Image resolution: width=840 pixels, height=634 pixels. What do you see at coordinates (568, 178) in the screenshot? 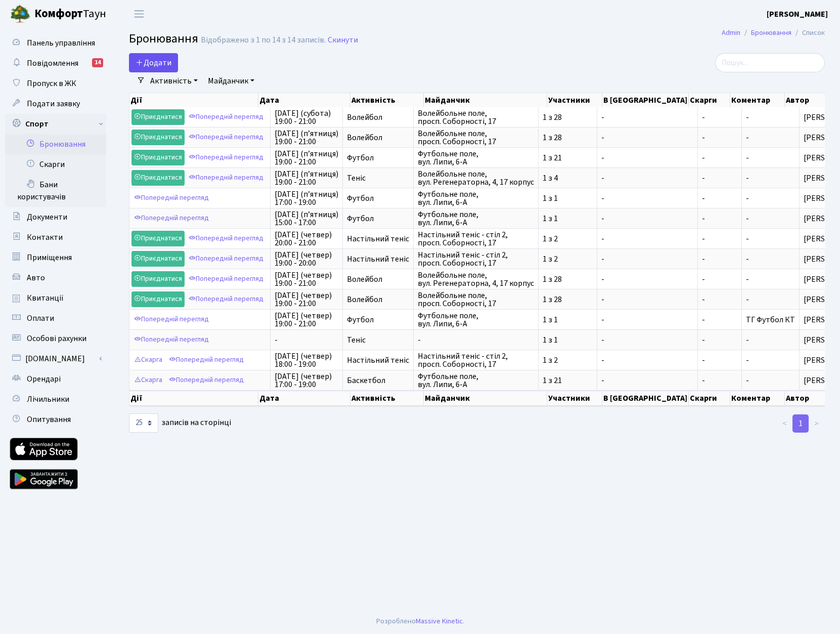
I see `span: 1 з 4` at bounding box center [568, 178].